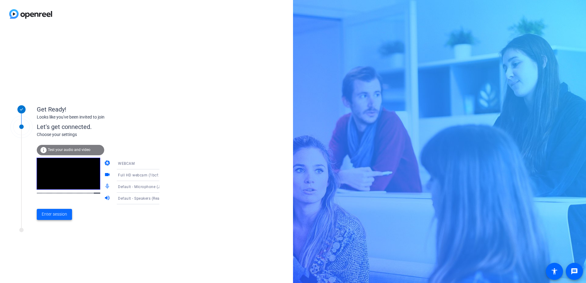 This screenshot has width=586, height=283. I want to click on div: Get Ready!, so click(98, 109).